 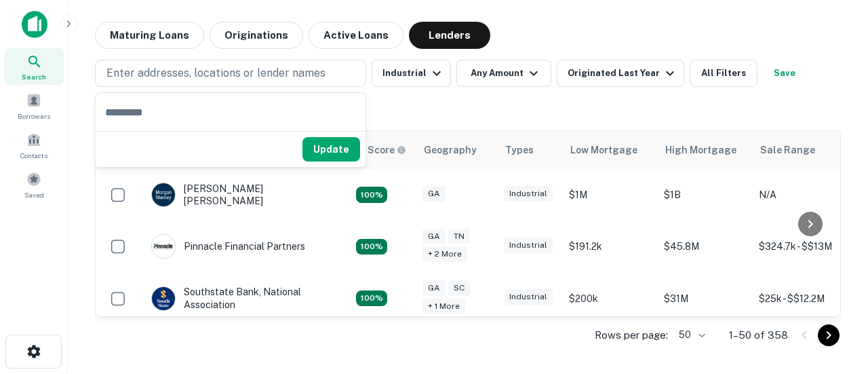 What do you see at coordinates (530, 150) in the screenshot?
I see `th: Types` at bounding box center [530, 150].